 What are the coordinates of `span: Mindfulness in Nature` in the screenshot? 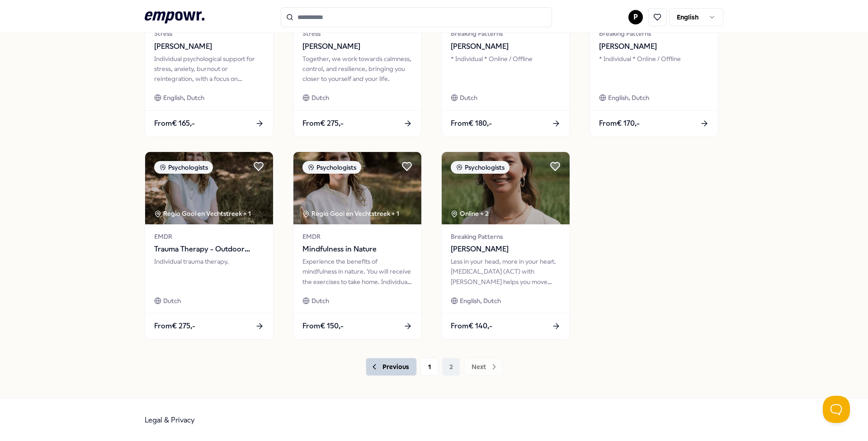 It's located at (357, 249).